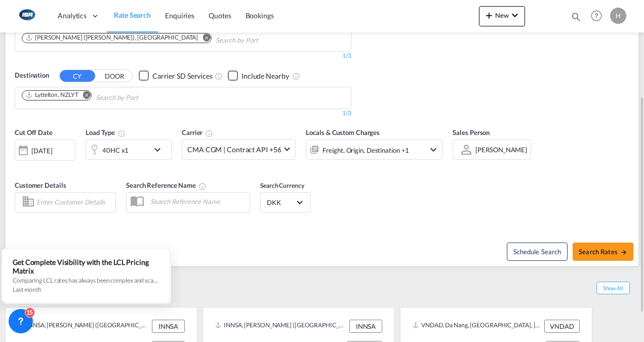 The image size is (644, 342). What do you see at coordinates (32, 75) in the screenshot?
I see `span: Destination` at bounding box center [32, 75].